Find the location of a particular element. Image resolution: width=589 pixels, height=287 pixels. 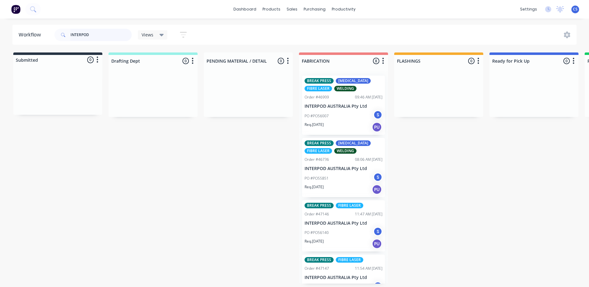

div: products is located at coordinates (271, 9).